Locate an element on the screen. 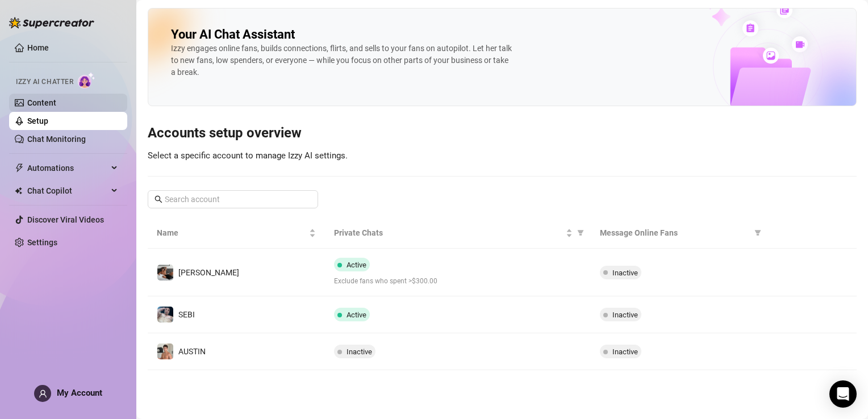 Image resolution: width=868 pixels, height=419 pixels. h3: Accounts setup overview is located at coordinates (502, 133).